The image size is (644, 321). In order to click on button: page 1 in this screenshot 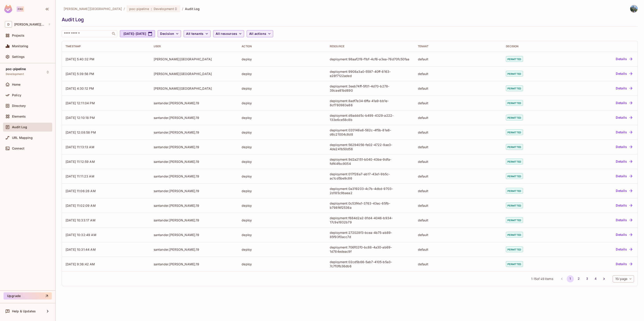, I will do `click(570, 279)`.